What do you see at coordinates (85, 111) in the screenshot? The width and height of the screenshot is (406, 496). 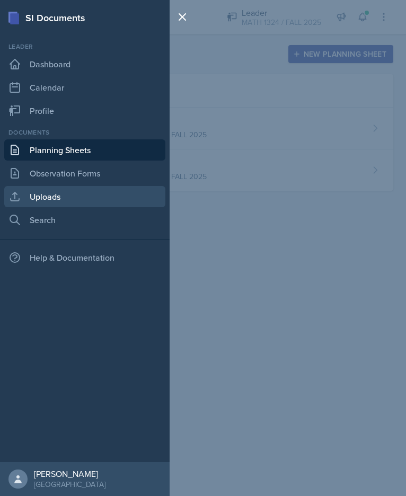 I see `a: Profile` at bounding box center [85, 111].